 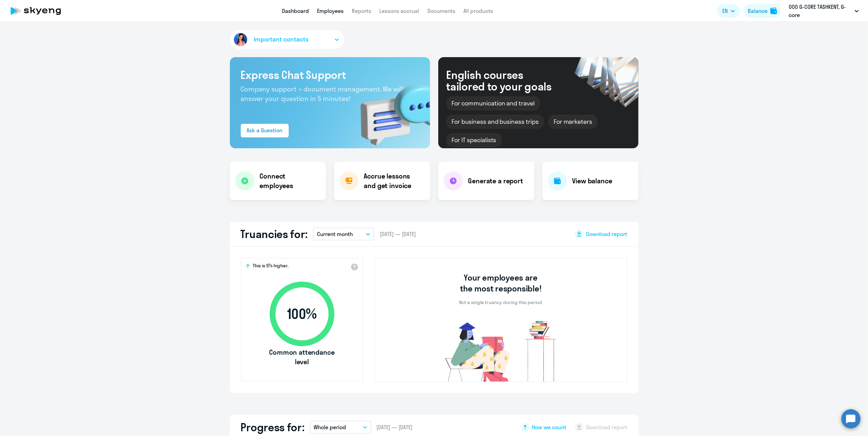 What do you see at coordinates (361, 11) in the screenshot?
I see `a: Reports` at bounding box center [361, 11].